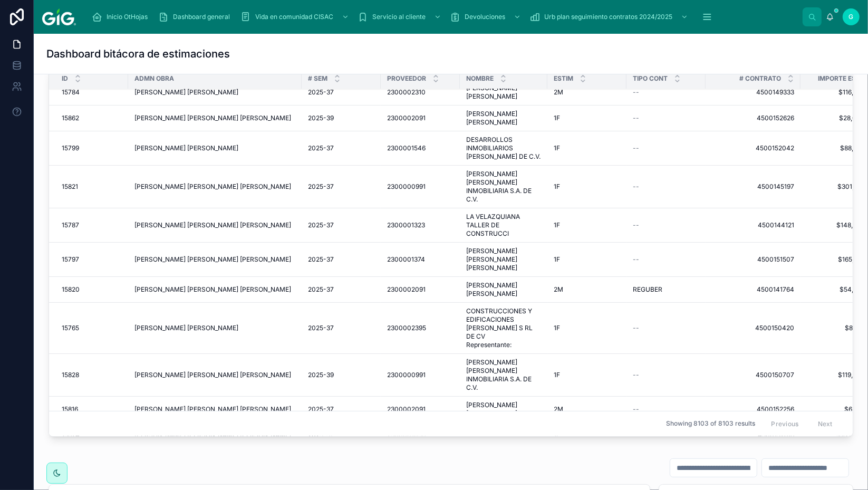 The height and width of the screenshot is (490, 868). Describe the element at coordinates (70, 260) in the screenshot. I see `span: 15797` at that location.